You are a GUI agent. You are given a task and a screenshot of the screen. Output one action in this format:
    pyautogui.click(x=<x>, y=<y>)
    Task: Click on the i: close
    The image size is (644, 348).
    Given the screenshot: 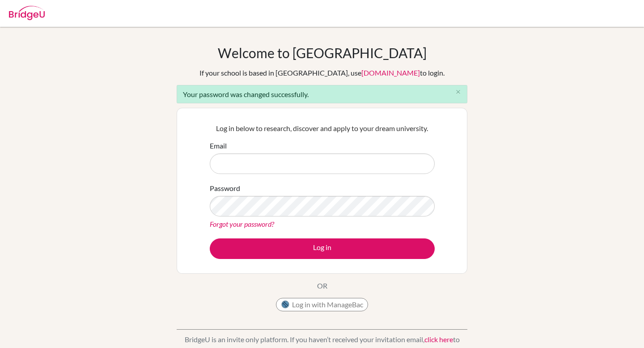 What is the action you would take?
    pyautogui.click(x=458, y=92)
    